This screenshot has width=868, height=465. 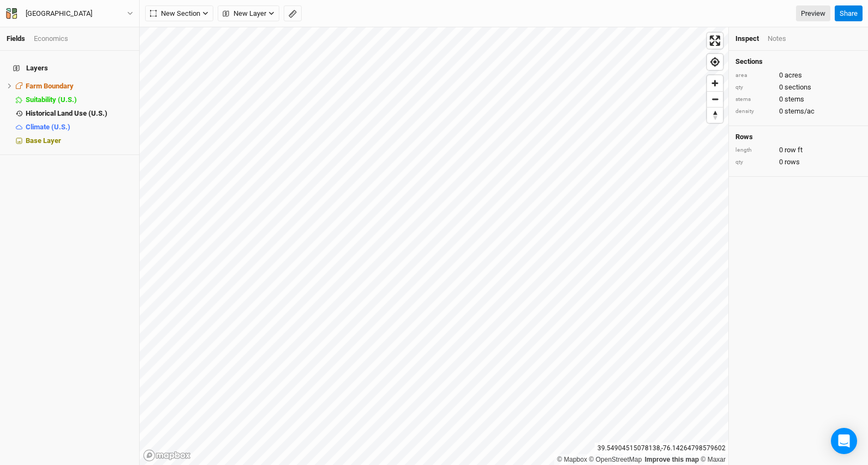 I want to click on span: Base Layer, so click(x=43, y=140).